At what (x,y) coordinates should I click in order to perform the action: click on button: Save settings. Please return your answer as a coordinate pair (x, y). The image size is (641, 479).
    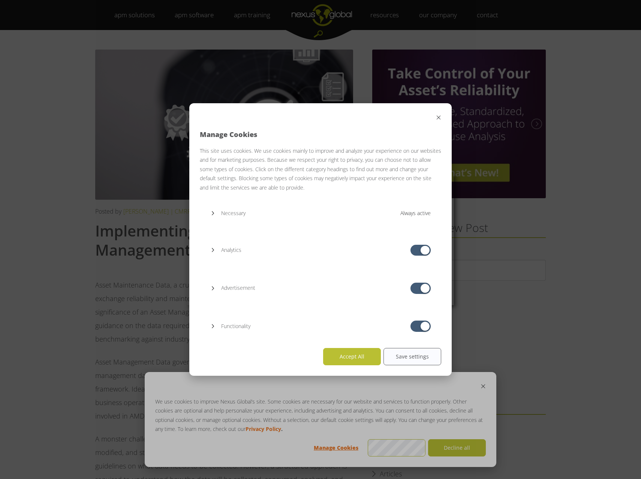
    Looking at the image, I should click on (413, 356).